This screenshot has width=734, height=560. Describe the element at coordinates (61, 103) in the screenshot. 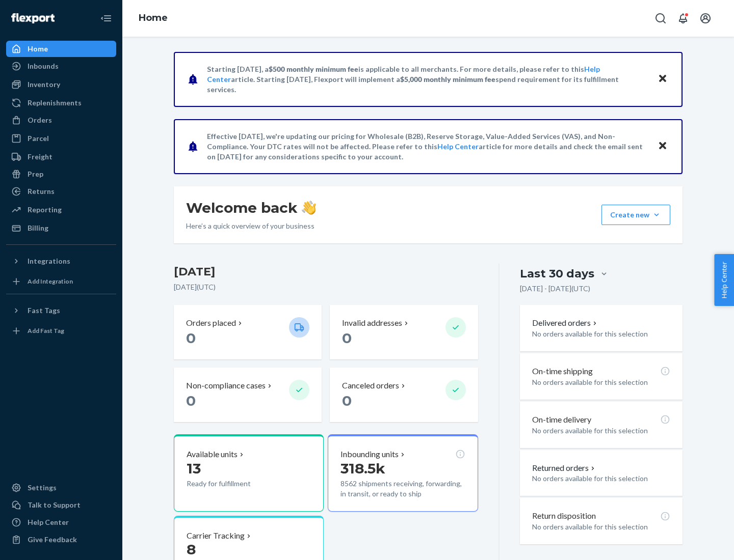

I see `a: Replenishments` at that location.